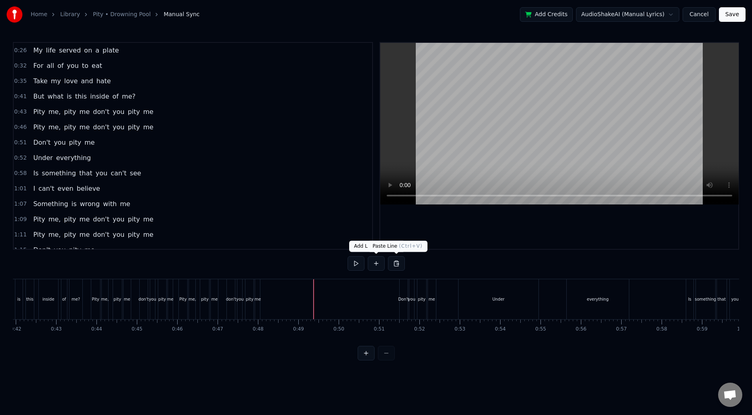  I want to click on span: life, so click(51, 50).